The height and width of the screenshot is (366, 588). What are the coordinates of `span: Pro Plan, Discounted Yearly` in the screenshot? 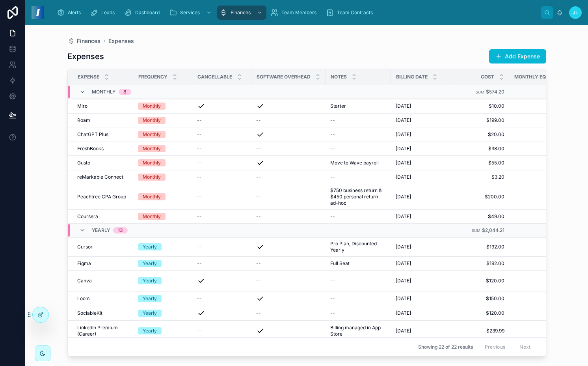 It's located at (358, 247).